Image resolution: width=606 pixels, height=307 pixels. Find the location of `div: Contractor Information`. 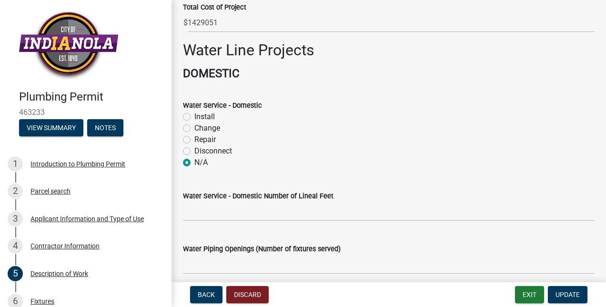

div: Contractor Information is located at coordinates (65, 246).